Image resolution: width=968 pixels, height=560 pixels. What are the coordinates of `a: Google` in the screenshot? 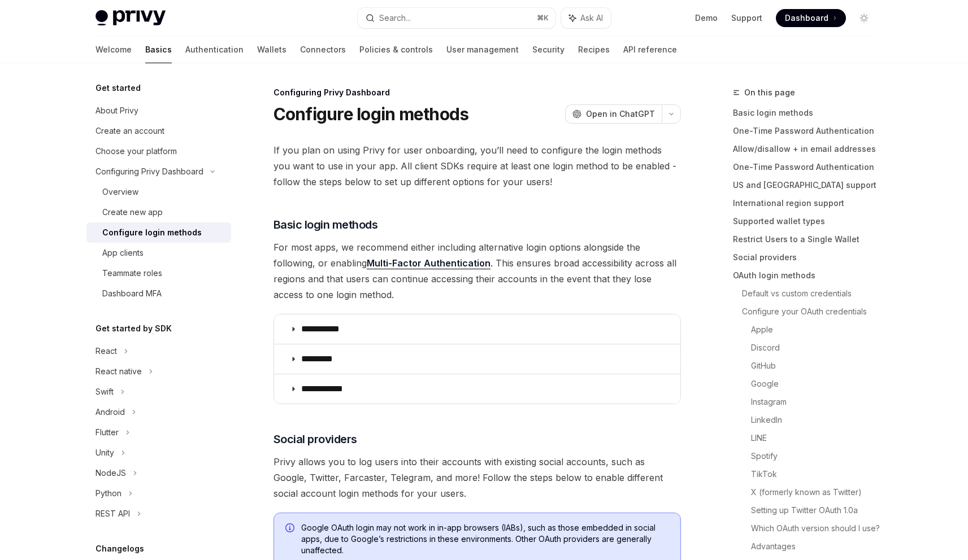 It's located at (817, 384).